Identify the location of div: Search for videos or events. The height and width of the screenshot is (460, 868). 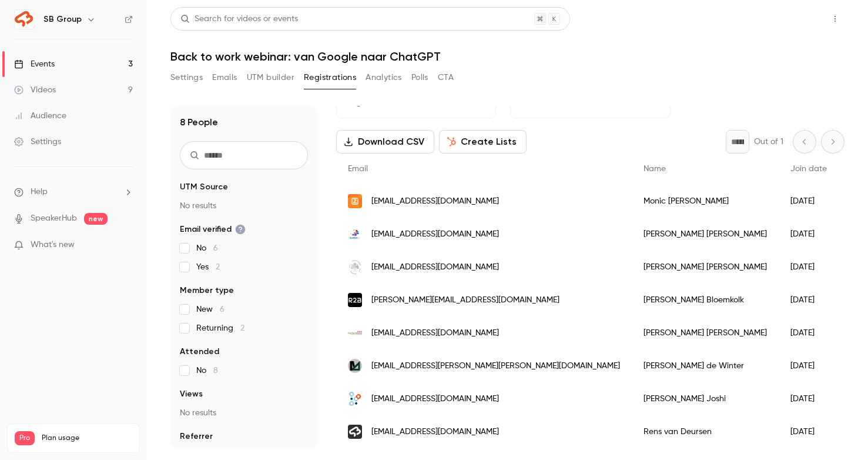
(239, 19).